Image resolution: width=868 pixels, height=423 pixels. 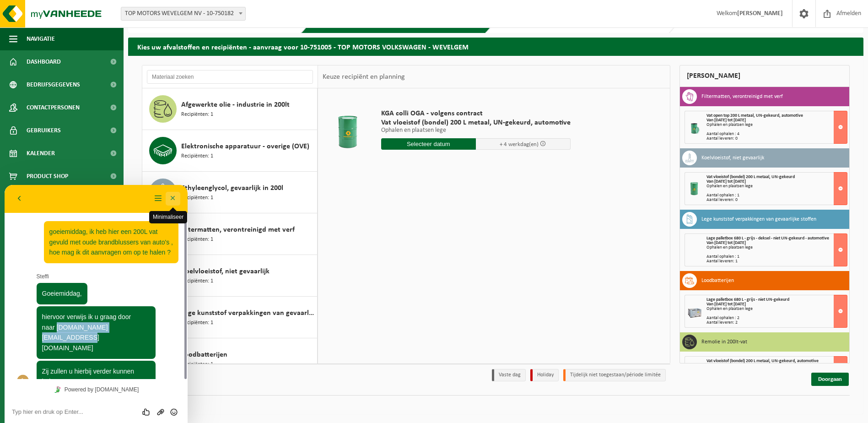 I want to click on span: Gebruikers, so click(x=43, y=130).